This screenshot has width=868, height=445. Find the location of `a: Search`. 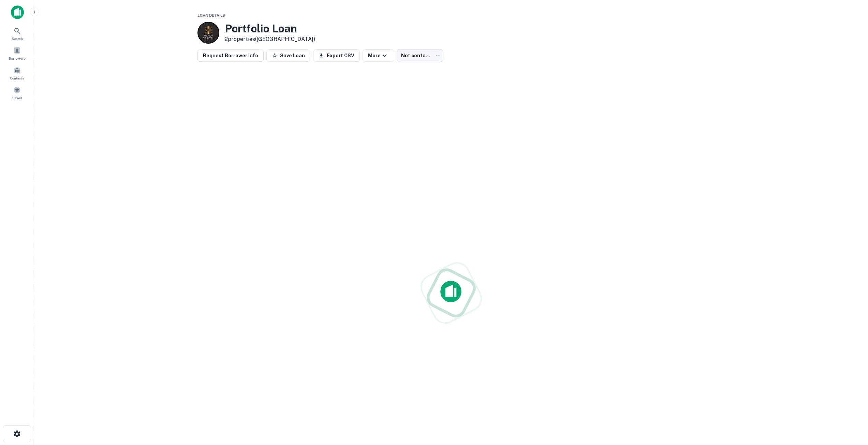

a: Search is located at coordinates (17, 33).